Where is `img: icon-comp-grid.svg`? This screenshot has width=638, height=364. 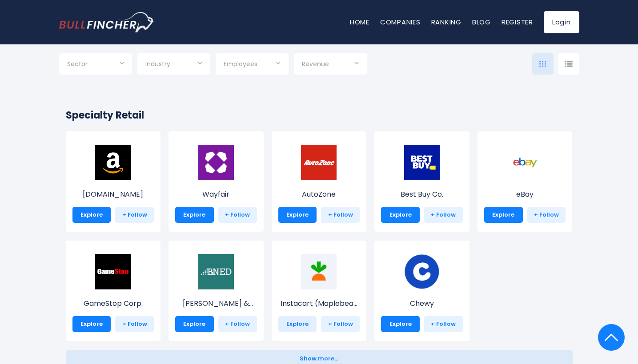
img: icon-comp-grid.svg is located at coordinates (543, 64).